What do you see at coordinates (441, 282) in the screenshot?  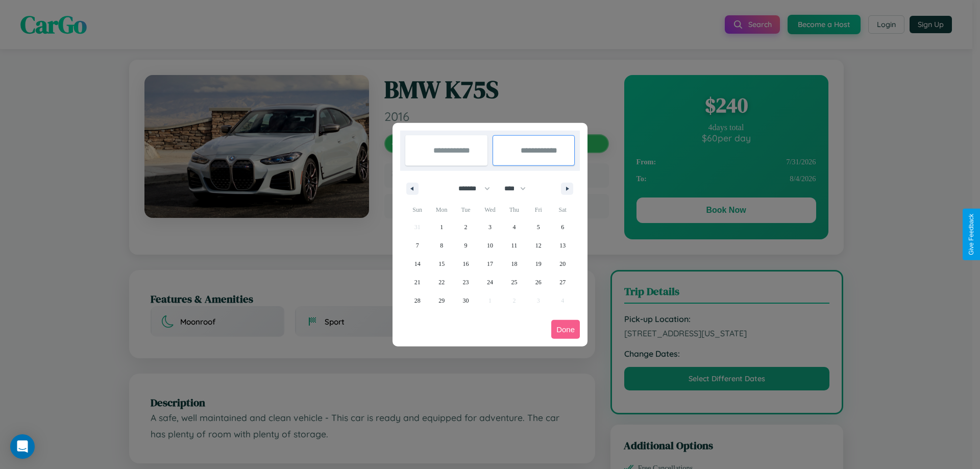 I see `button: 22` at bounding box center [441, 282].